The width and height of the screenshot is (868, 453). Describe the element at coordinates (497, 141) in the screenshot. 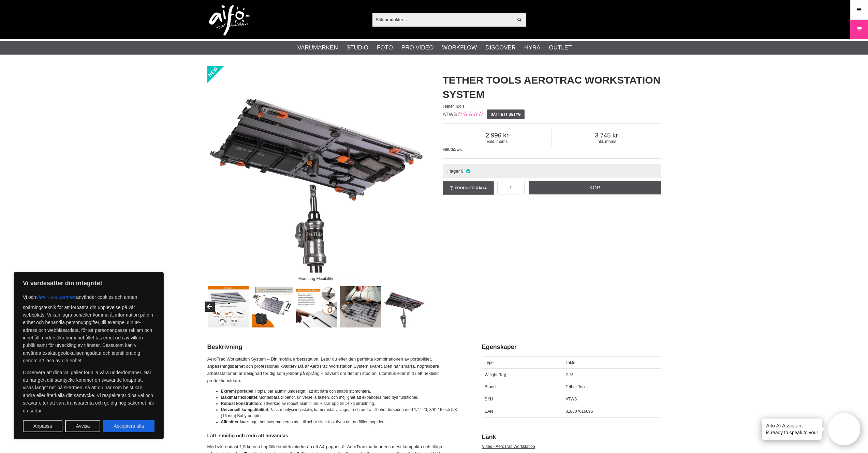

I see `span: Exkl. moms` at that location.